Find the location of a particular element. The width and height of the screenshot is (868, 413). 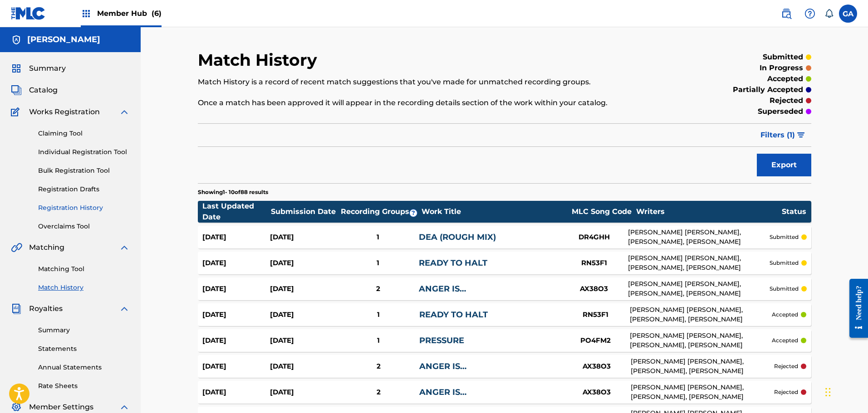

a: PRESSURE is located at coordinates (441, 340).